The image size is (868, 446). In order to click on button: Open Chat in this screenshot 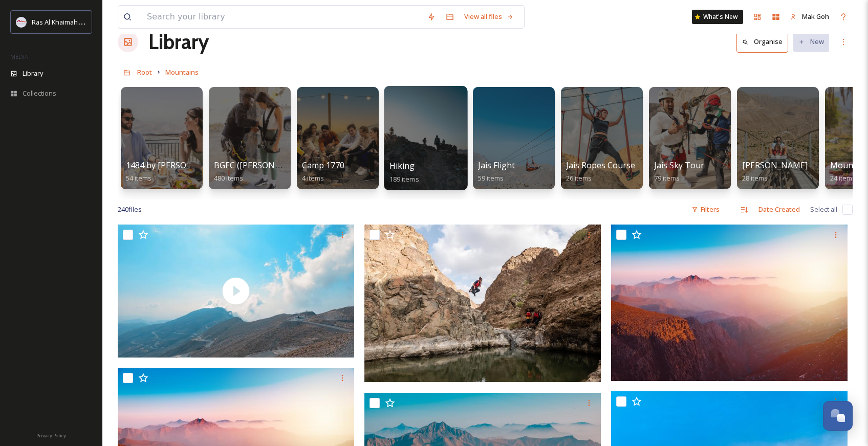, I will do `click(838, 416)`.